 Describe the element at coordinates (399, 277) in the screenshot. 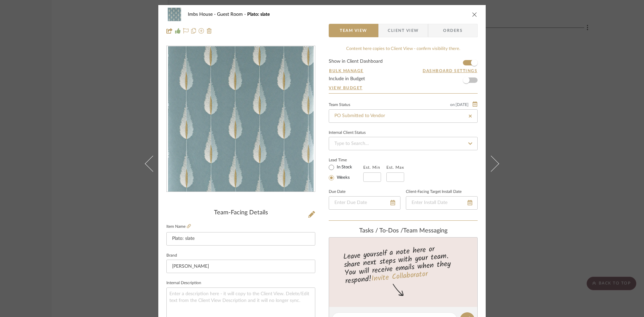

I see `a: Invite Collaborator` at that location.